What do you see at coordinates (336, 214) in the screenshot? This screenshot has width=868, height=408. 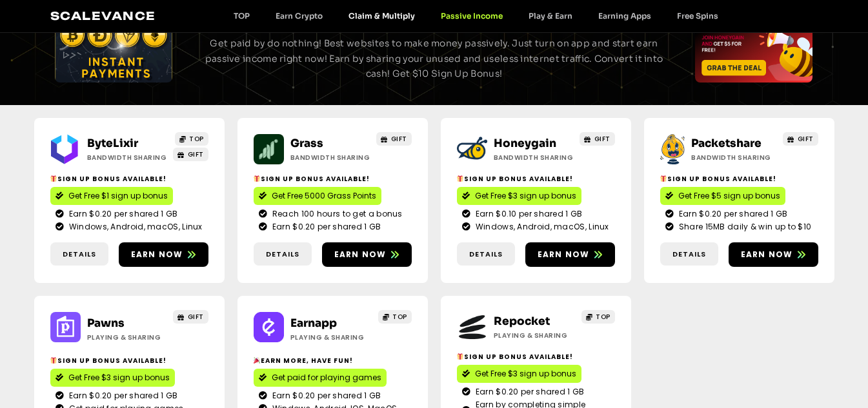 I see `span: Reach 100 hours to get a bonus` at bounding box center [336, 214].